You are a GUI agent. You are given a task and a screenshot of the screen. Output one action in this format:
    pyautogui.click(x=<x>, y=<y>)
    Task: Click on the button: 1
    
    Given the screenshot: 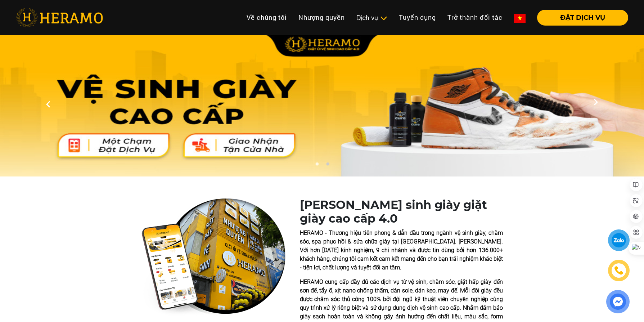 What is the action you would take?
    pyautogui.click(x=317, y=166)
    